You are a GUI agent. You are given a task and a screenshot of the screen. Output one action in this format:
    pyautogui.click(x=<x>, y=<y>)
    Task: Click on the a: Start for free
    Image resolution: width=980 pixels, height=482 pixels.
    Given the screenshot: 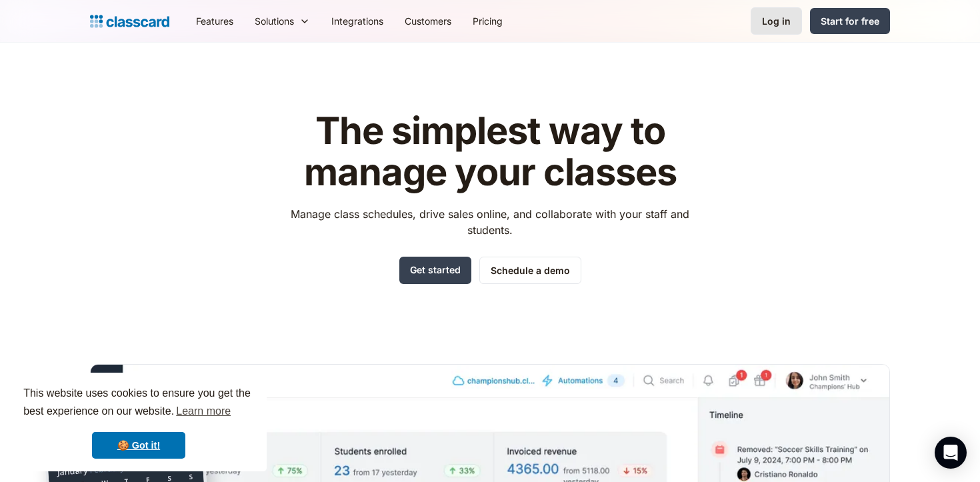 What is the action you would take?
    pyautogui.click(x=850, y=21)
    